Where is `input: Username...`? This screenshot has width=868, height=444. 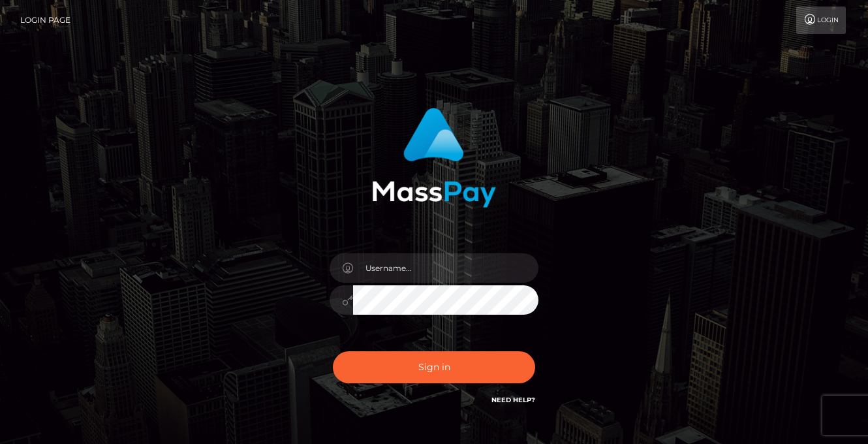 input: Username... is located at coordinates (446, 267).